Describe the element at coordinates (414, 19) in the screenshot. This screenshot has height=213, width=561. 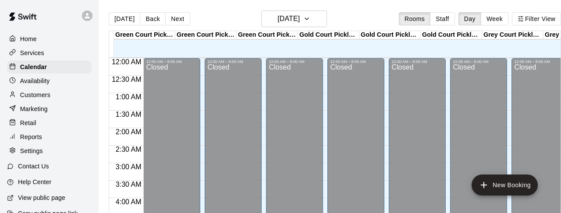
I see `button: Rooms` at that location.